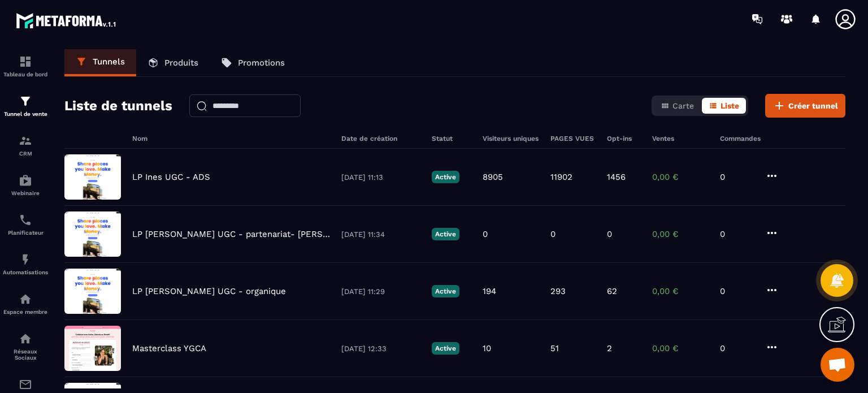  Describe the element at coordinates (25, 303) in the screenshot. I see `a: automationsautomationsEspace membre` at that location.